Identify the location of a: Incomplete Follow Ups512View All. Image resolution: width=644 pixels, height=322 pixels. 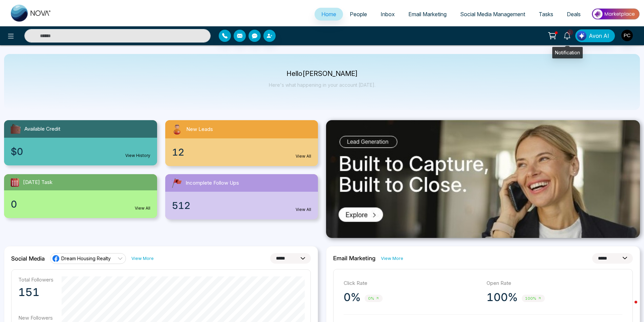
(242, 197).